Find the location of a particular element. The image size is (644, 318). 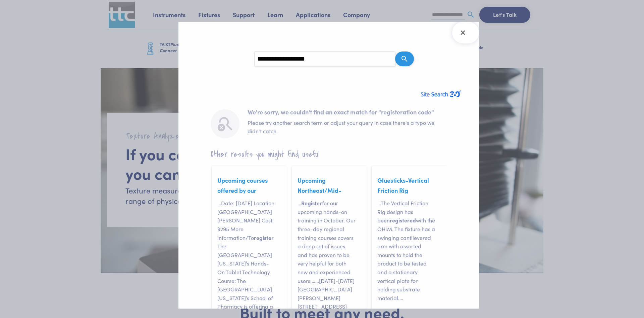

span: Gluesticks-Vertical Friction Rig is located at coordinates (403, 186).